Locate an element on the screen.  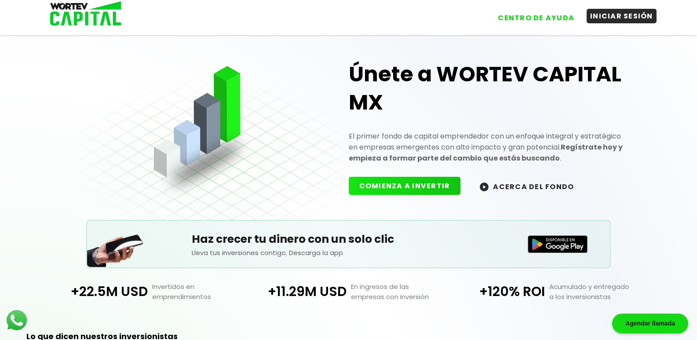
p: El primer fondo de capital emprendedor con un enfoque integral y estratégico en empresas emergent... is located at coordinates (488, 147).